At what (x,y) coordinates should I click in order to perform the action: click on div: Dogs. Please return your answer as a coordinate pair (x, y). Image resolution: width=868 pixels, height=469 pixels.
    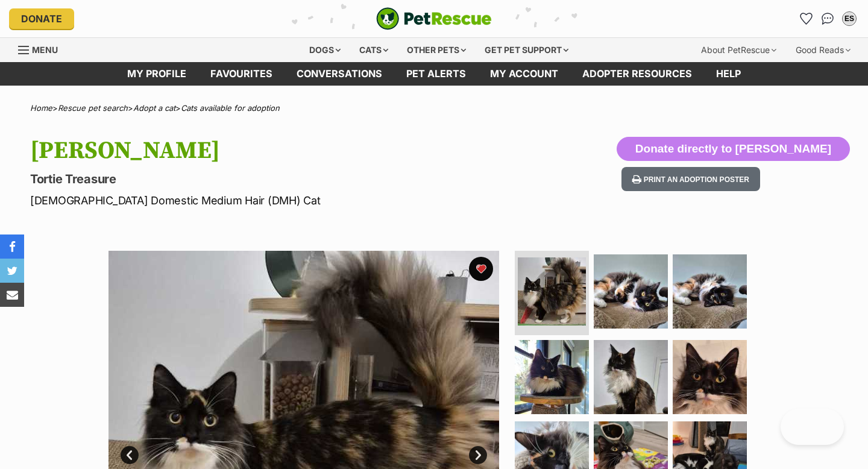
    Looking at the image, I should click on (325, 50).